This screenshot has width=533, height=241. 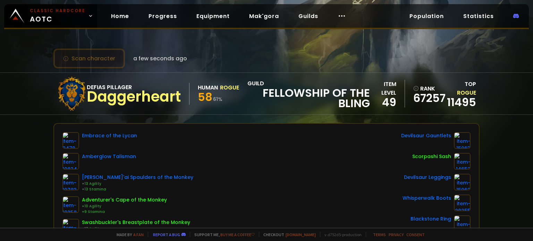 I want to click on a: Progress, so click(x=163, y=16).